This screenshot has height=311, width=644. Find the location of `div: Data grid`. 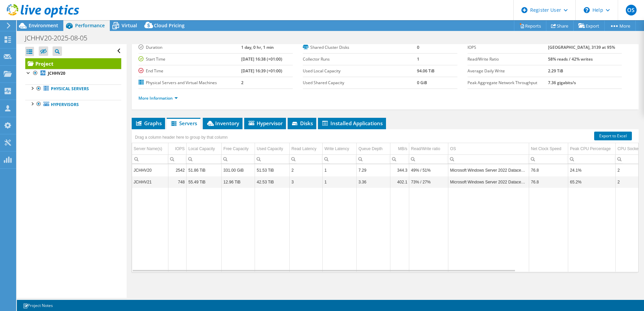

div: Data grid is located at coordinates (385, 201).